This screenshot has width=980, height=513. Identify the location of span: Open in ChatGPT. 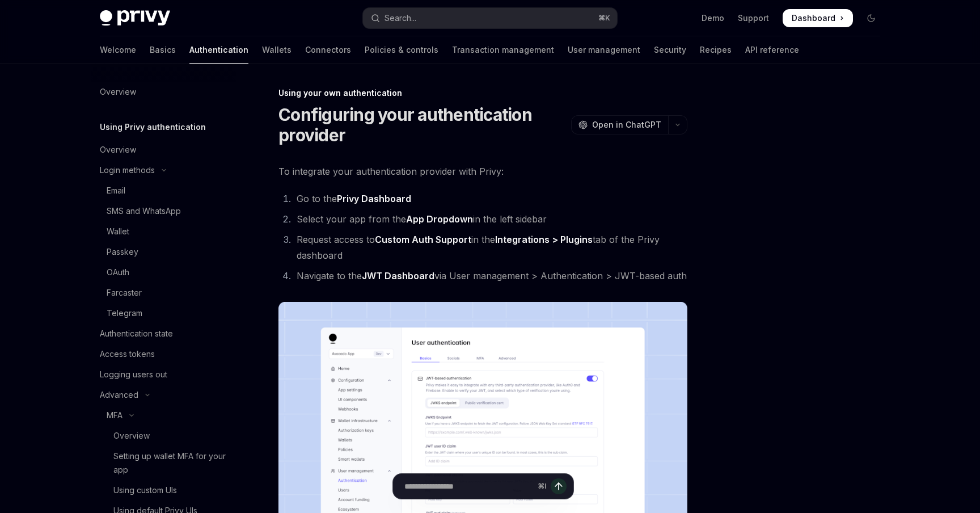
(627, 125).